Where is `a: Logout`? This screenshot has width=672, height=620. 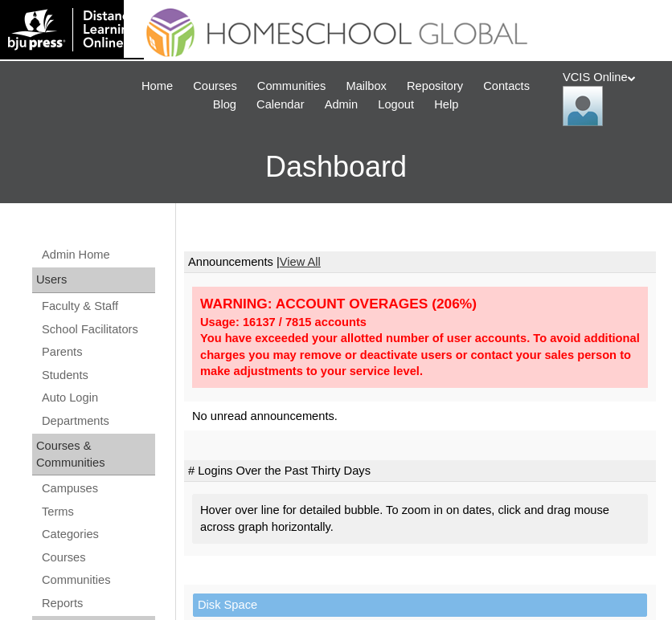 a: Logout is located at coordinates (396, 104).